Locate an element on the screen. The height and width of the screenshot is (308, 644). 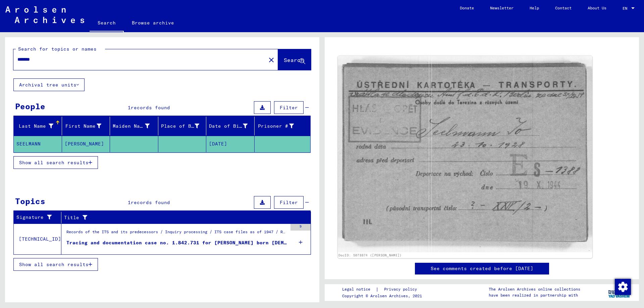
a: Search is located at coordinates (106, 24).